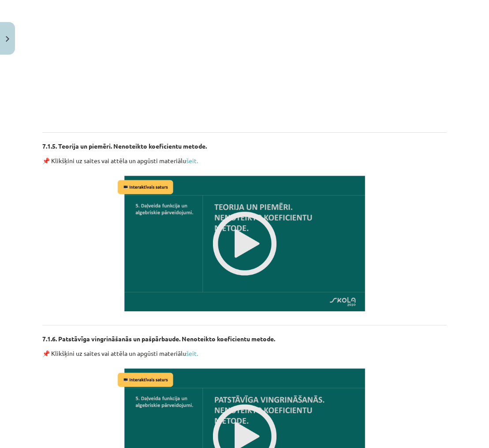 The image size is (489, 448). I want to click on strong: 7.1.5. Teorija un piemēri. Nenoteikto koeficientu metode., so click(124, 146).